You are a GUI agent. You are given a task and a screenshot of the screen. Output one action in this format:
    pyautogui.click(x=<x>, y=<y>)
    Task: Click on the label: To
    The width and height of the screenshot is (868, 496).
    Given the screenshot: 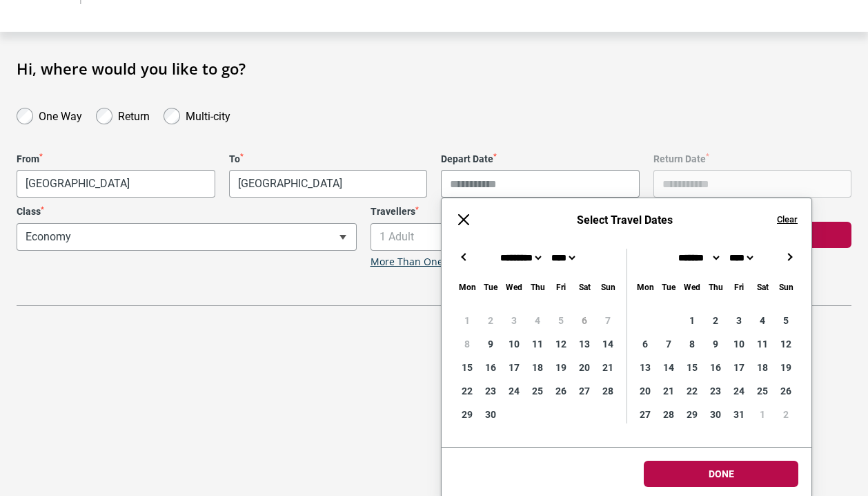 What is the action you would take?
    pyautogui.click(x=328, y=159)
    